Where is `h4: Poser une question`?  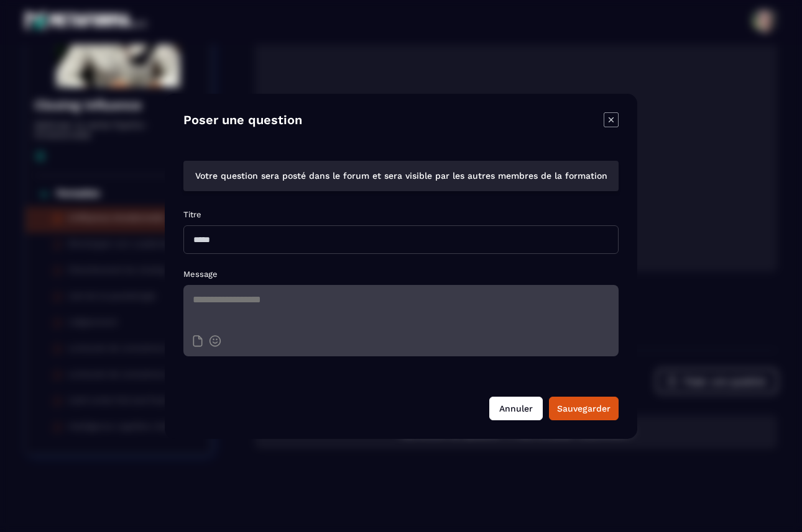 h4: Poser une question is located at coordinates (242, 121).